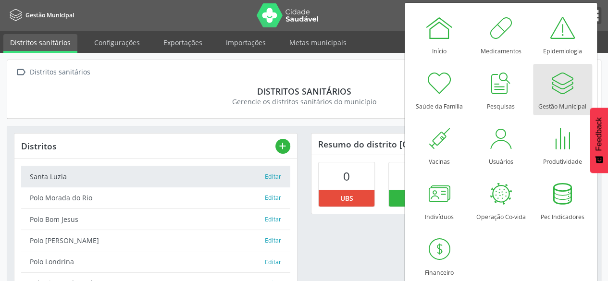 The image size is (608, 281). Describe the element at coordinates (53, 72) in the screenshot. I see `a:  Distritos sanitários` at that location.